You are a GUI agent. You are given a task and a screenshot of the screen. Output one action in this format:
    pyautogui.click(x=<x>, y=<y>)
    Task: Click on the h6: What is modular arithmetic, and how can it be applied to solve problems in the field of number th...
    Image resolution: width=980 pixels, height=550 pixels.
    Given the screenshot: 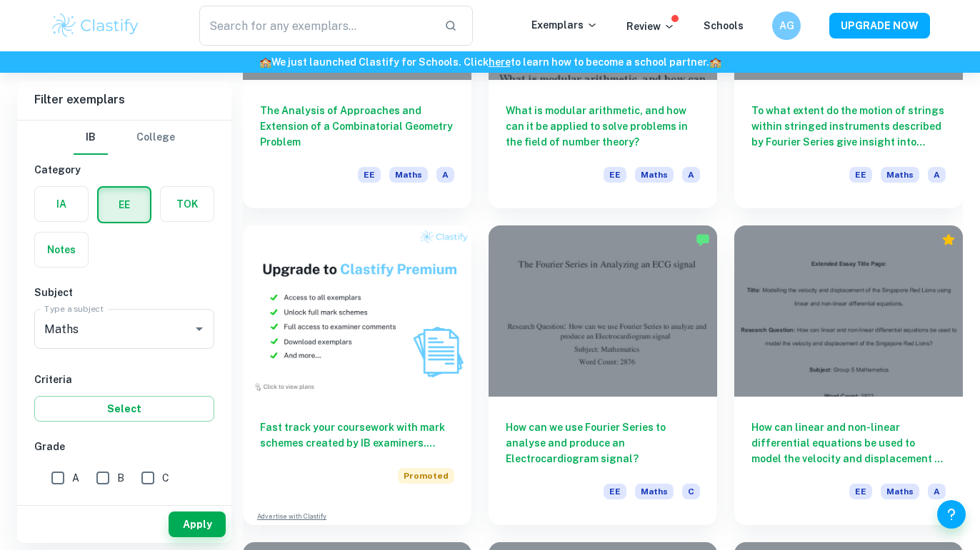 What is the action you would take?
    pyautogui.click(x=602, y=126)
    